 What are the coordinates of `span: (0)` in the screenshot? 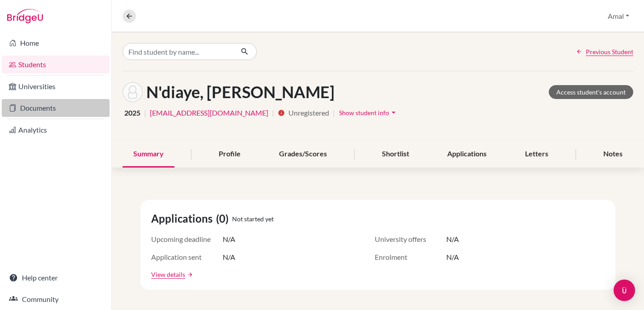 It's located at (224, 218).